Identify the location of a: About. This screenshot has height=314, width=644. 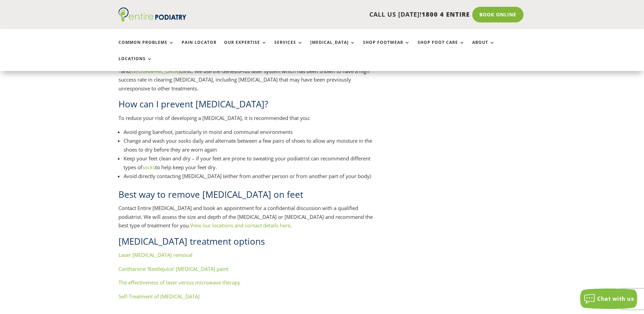
(483, 47).